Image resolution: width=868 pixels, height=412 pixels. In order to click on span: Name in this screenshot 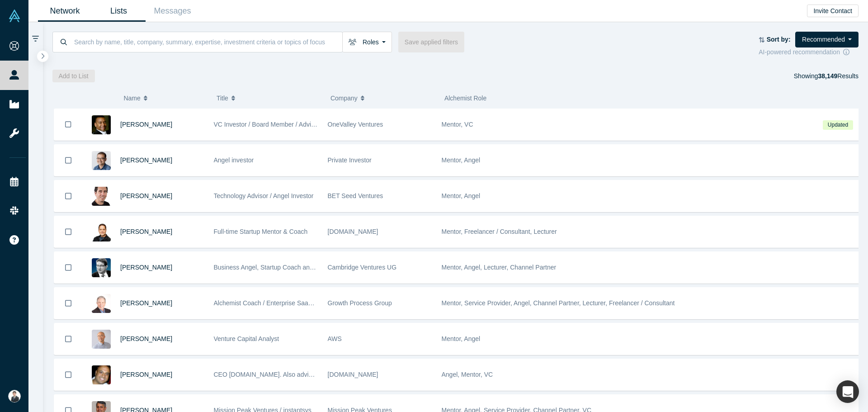, I will do `click(132, 98)`.